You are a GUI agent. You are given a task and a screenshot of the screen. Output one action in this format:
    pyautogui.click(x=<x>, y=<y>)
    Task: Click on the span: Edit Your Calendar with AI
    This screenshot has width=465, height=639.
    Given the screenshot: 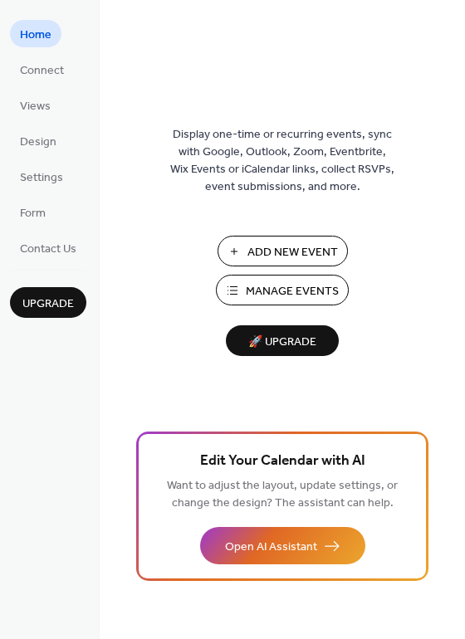 What is the action you would take?
    pyautogui.click(x=282, y=461)
    